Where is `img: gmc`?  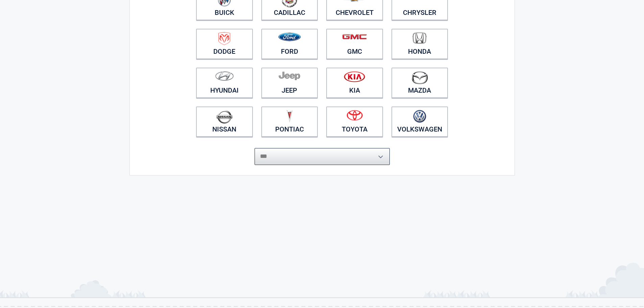
img: gmc is located at coordinates (354, 37).